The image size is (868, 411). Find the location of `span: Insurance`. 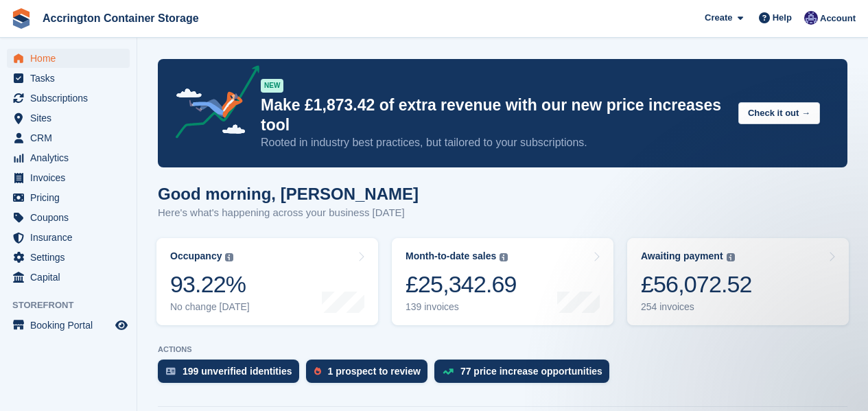

span: Insurance is located at coordinates (71, 238).